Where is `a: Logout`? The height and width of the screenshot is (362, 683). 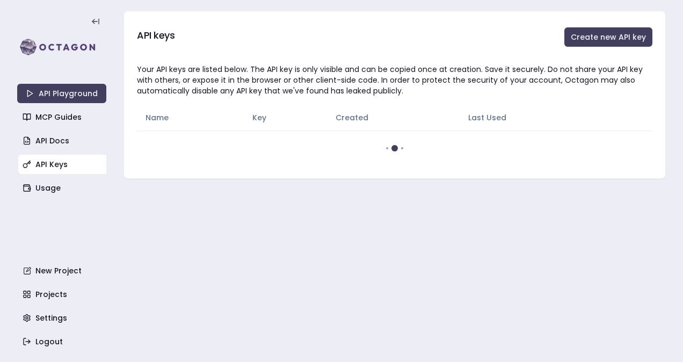 a: Logout is located at coordinates (63, 342).